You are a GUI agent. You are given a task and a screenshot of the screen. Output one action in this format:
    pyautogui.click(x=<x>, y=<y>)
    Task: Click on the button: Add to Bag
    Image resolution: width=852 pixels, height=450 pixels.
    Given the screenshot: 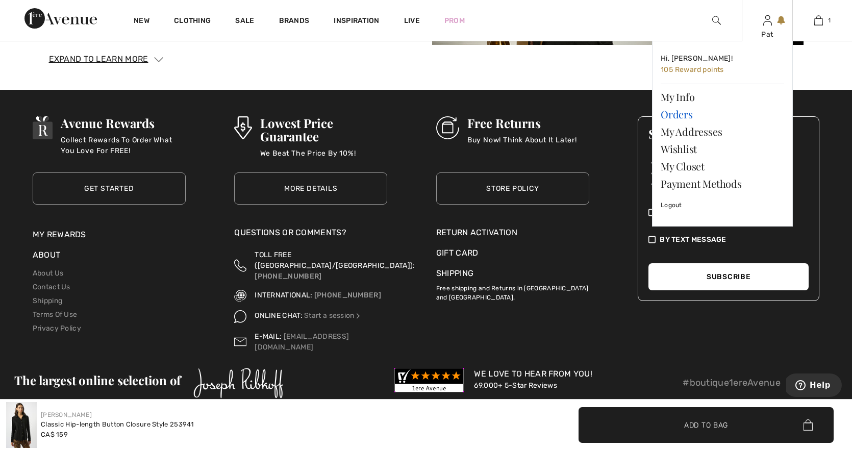 What is the action you would take?
    pyautogui.click(x=706, y=425)
    